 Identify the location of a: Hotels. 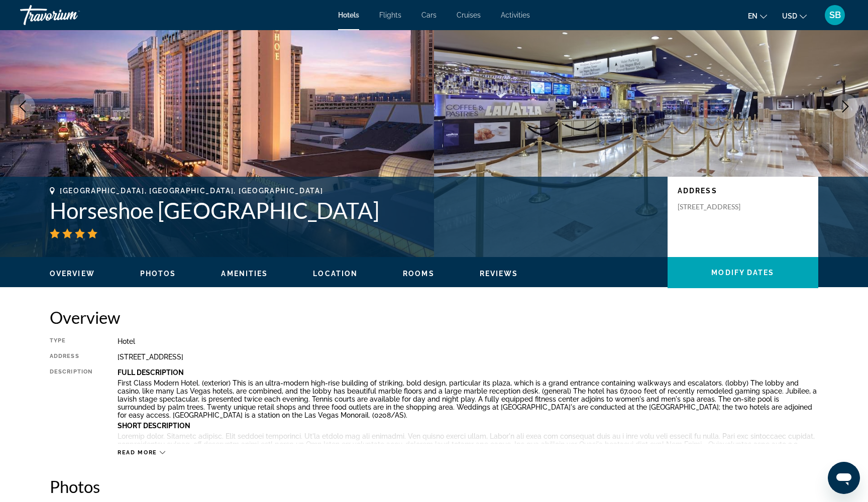
(349, 15).